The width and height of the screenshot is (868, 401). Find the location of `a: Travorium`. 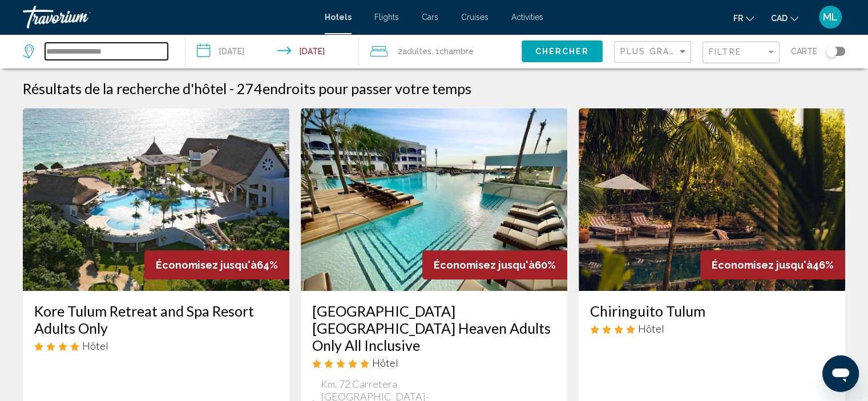

a: Travorium is located at coordinates (167, 17).